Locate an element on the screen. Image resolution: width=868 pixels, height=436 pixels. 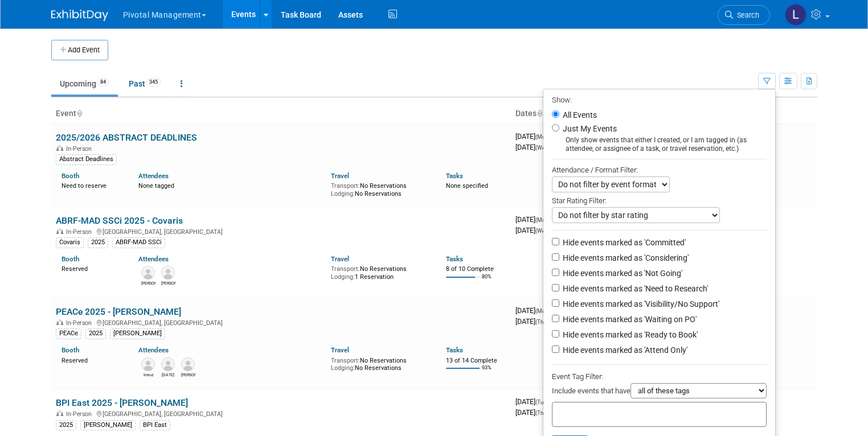
div: Include events that have is located at coordinates (659, 392).